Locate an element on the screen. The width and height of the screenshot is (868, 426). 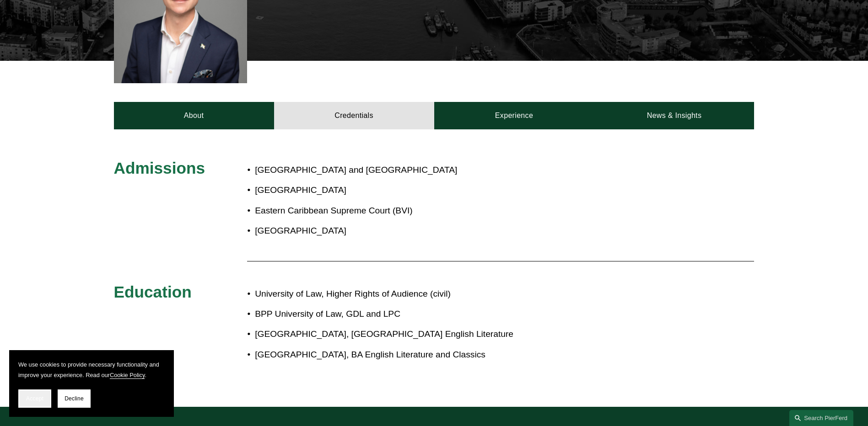
span: Decline is located at coordinates (74, 398).